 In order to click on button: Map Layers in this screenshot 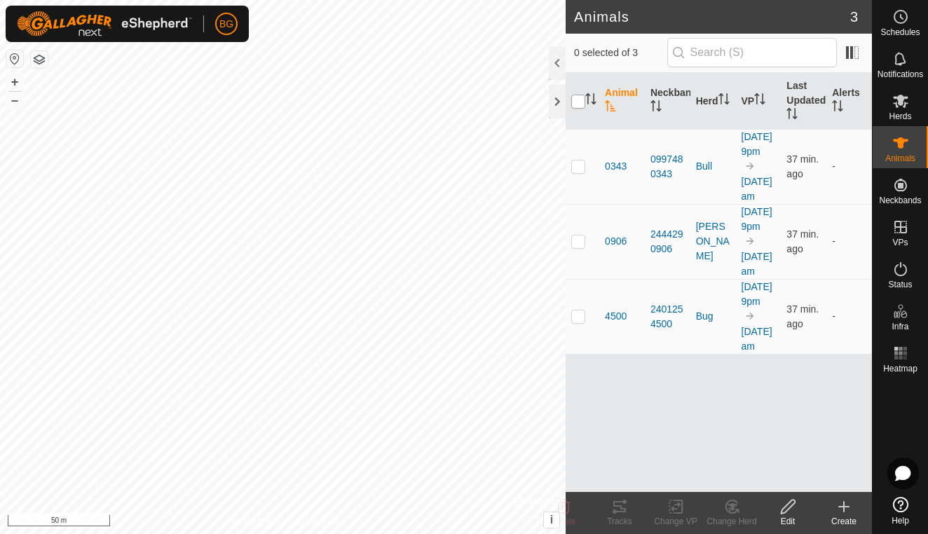, I will do `click(39, 60)`.